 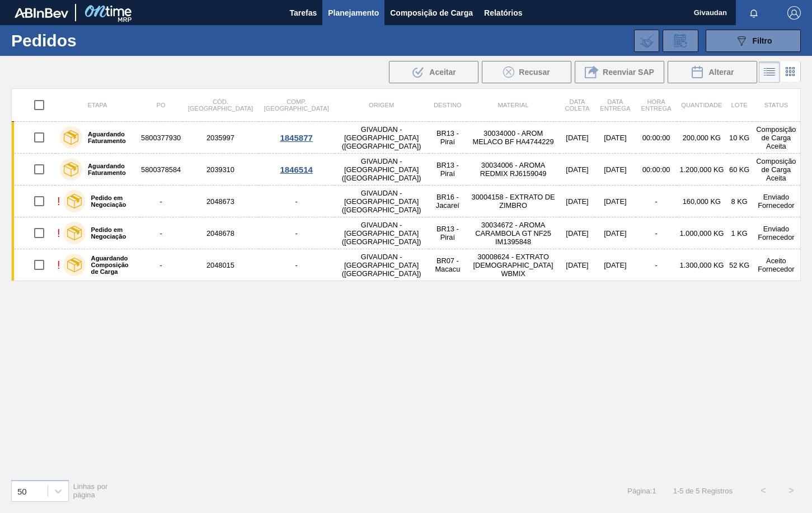 What do you see at coordinates (527, 72) in the screenshot?
I see `button: Recusar` at bounding box center [527, 72].